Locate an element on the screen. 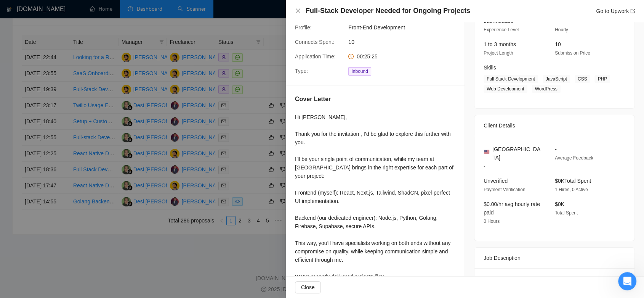 Image resolution: width=644 pixels, height=298 pixels. span: Type: is located at coordinates (302, 71).